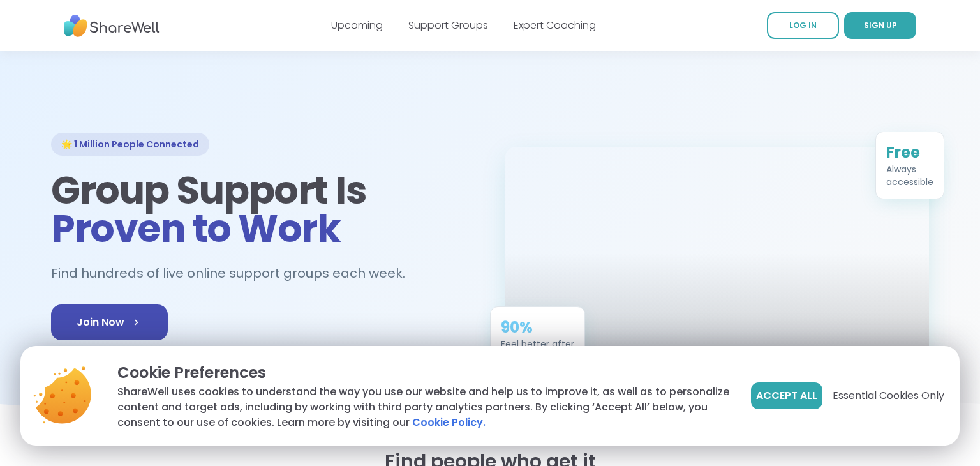 The width and height of the screenshot is (980, 466). I want to click on p: ShareWell uses cookies to understand the way you use our website and help us to improve it, as we..., so click(423, 407).